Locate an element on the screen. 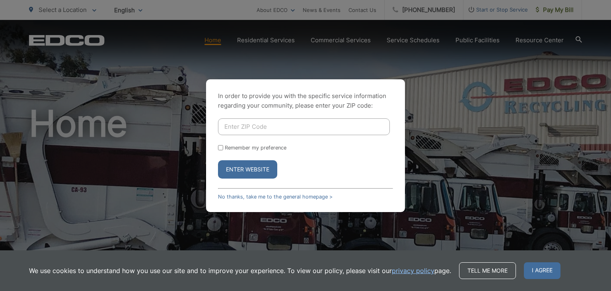  p: We use cookies to understand how you use our site and to improve your experience. To view our pol... is located at coordinates (240, 270).